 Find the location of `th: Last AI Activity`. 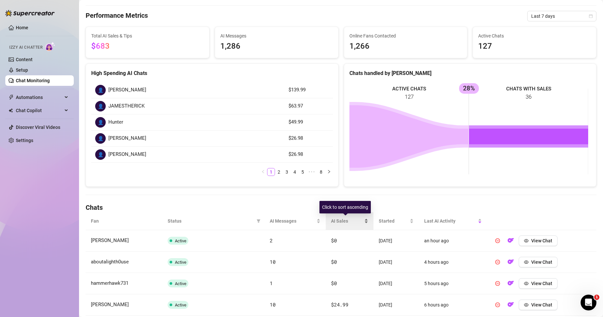

th: Last AI Activity is located at coordinates (453, 221).